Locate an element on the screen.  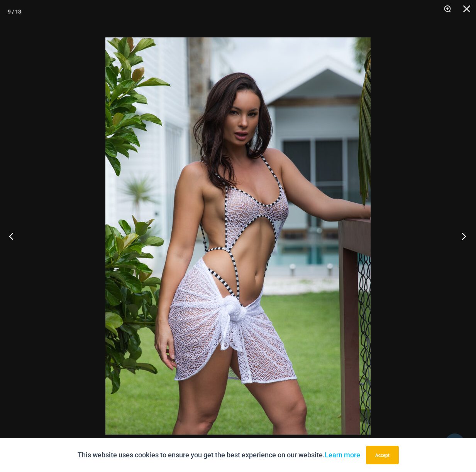
p: This website uses cookies to ensure you get the best experience on our website. is located at coordinates (219, 455).